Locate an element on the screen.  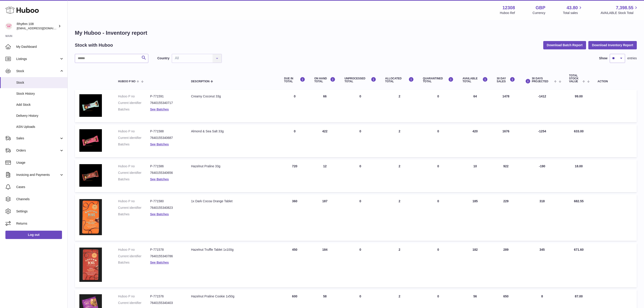
h2: Stock with Huboo is located at coordinates (94, 45).